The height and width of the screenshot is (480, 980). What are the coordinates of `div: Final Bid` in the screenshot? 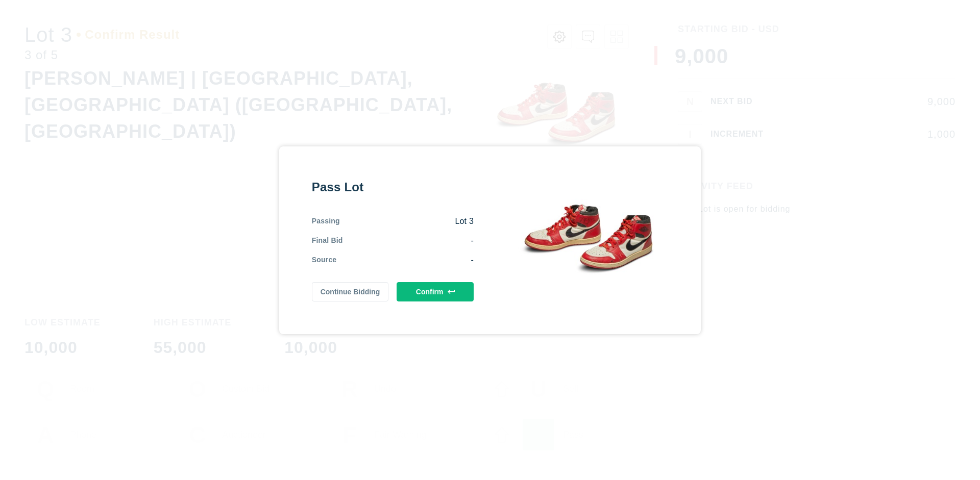 It's located at (327, 241).